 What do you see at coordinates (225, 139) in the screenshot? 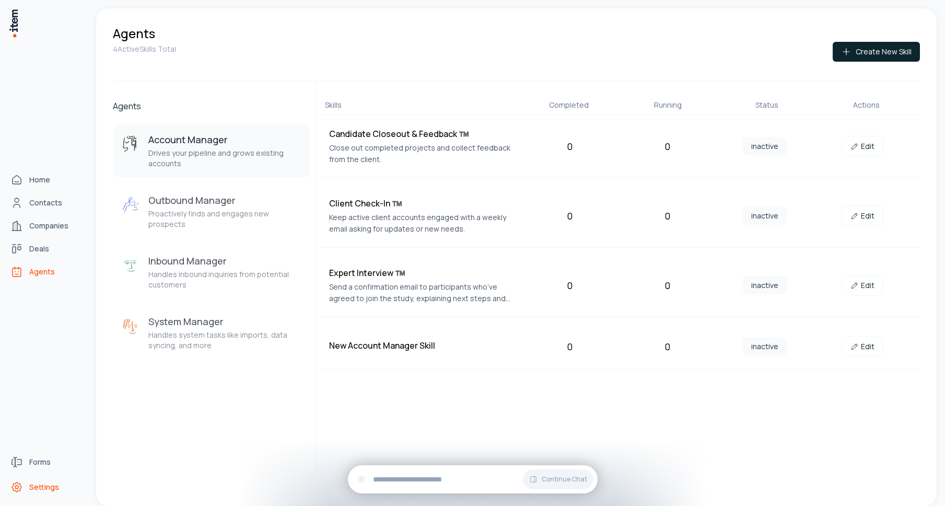
I see `h3: Account Manager` at bounding box center [225, 139].